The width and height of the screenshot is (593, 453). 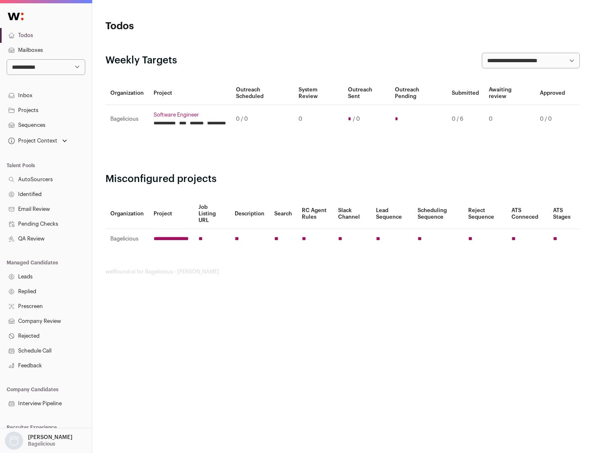 I want to click on th: Scheduling Sequence, so click(x=438, y=214).